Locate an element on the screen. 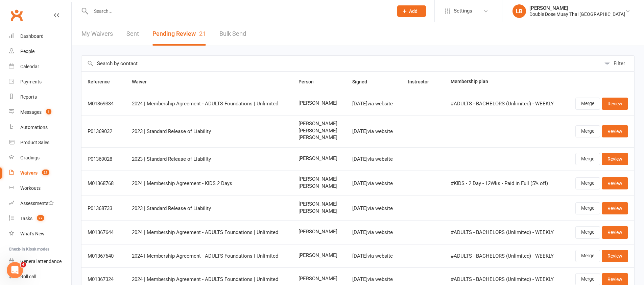  div: Roll call is located at coordinates (28, 277).